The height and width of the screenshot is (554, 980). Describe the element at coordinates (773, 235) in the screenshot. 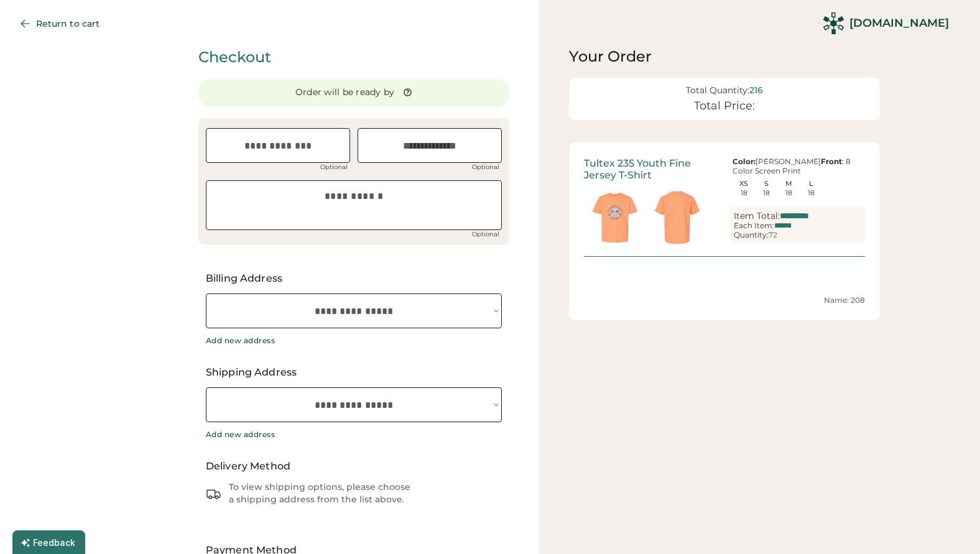

I see `div: 72` at that location.